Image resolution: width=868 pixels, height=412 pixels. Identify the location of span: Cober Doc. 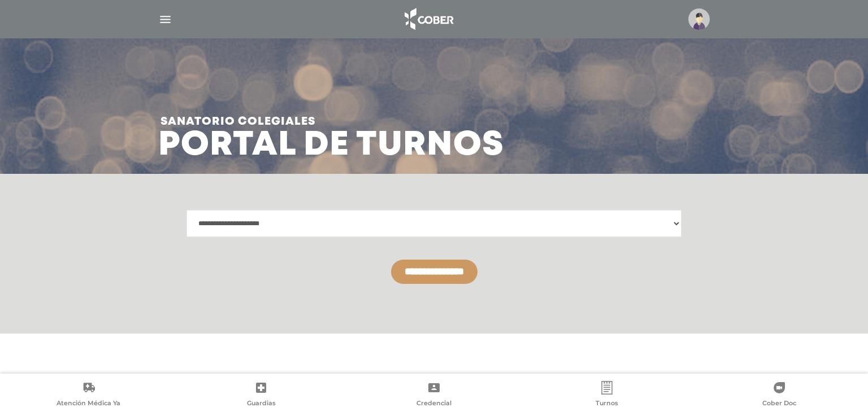
(779, 405).